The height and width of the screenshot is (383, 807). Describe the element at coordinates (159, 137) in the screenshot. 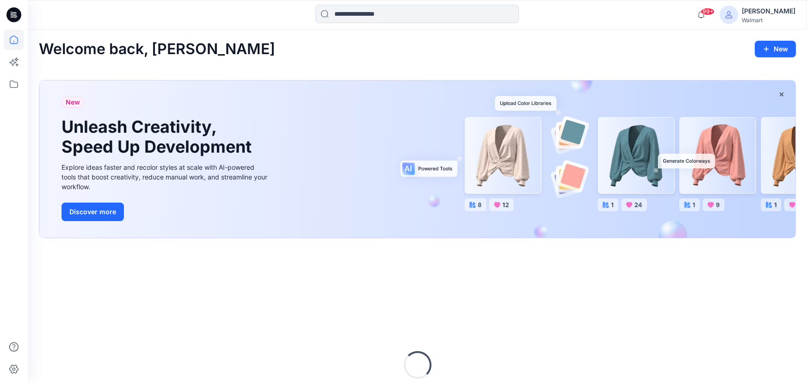

I see `h1: Unleash Creativity, Speed Up Development` at that location.